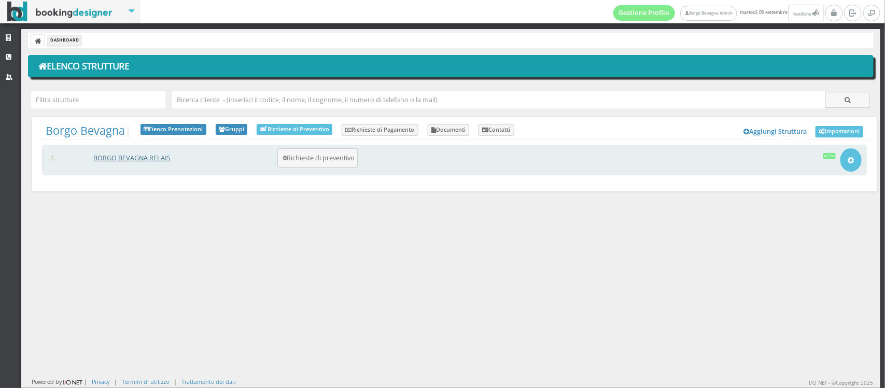  What do you see at coordinates (173, 130) in the screenshot?
I see `a: Elenco Prenotazioni` at bounding box center [173, 130].